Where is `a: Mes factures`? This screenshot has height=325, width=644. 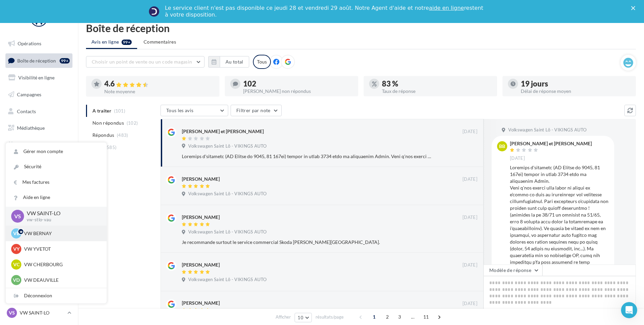
a: Mes factures is located at coordinates (56, 182).